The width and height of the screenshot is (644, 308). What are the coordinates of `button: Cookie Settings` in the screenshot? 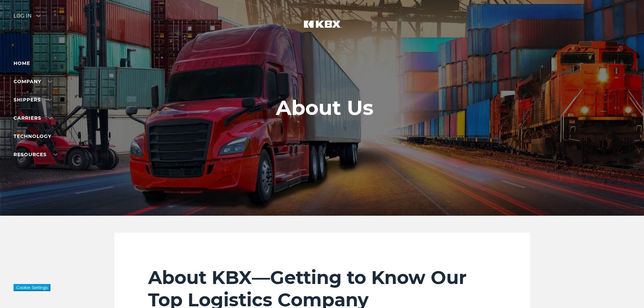 It's located at (32, 287).